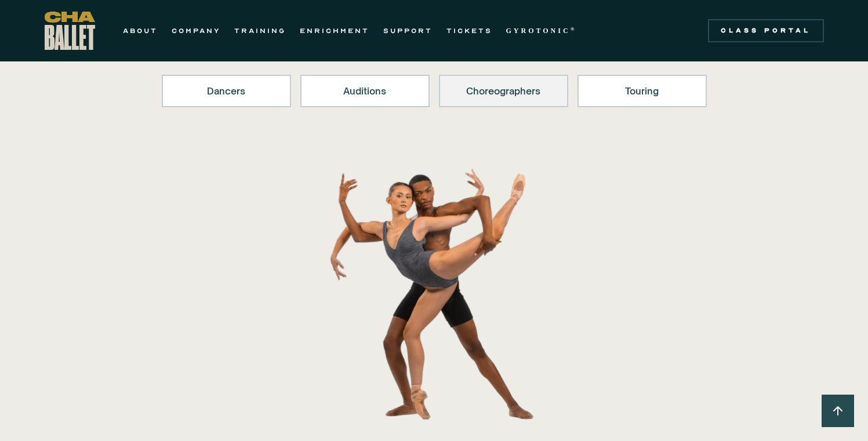 The width and height of the screenshot is (868, 441). I want to click on a: ABOUT, so click(140, 31).